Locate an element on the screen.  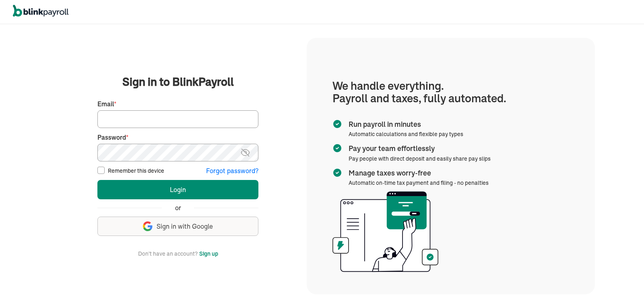
span: Manage taxes worry-free is located at coordinates (417, 173).